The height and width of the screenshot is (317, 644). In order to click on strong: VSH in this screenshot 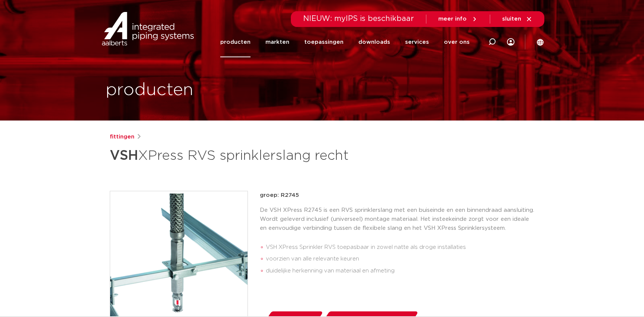, I will do `click(124, 155)`.